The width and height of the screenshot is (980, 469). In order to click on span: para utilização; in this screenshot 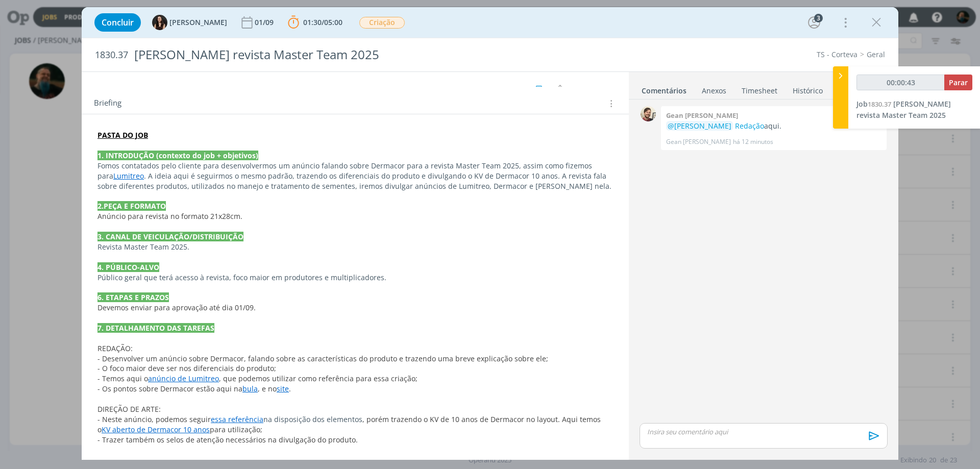, I will do `click(236, 430)`.